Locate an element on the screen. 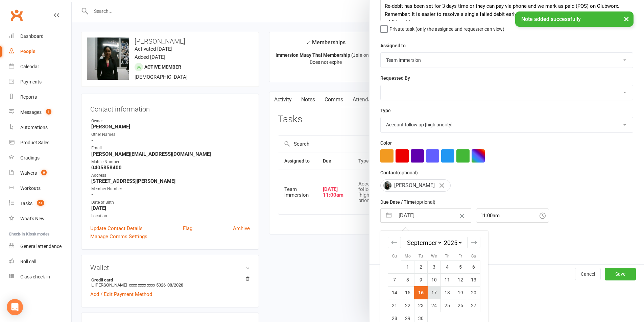 This screenshot has height=322, width=644. td: Thursday, September 18, 2025 is located at coordinates (448, 292).